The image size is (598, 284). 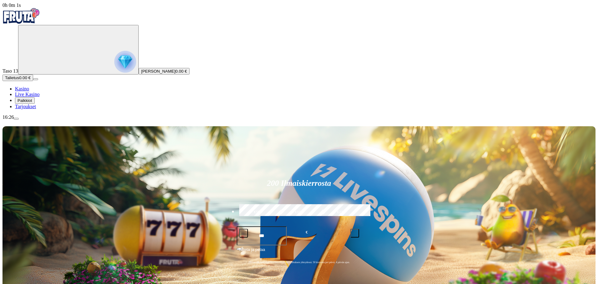 What do you see at coordinates (257, 213) in the screenshot?
I see `label: €50` at bounding box center [257, 213].